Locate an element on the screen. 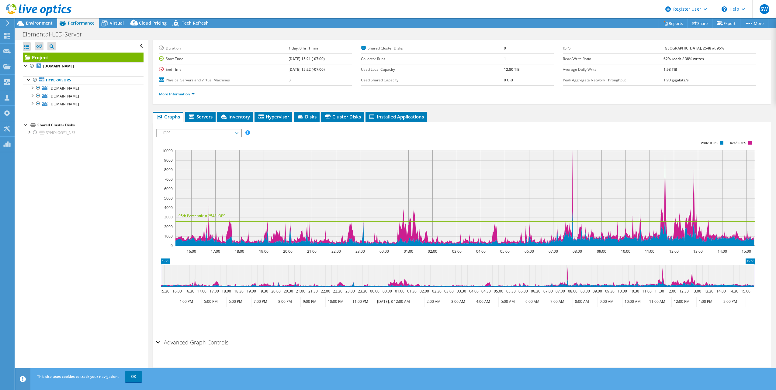 The image size is (776, 390). text: 16:00 is located at coordinates (191, 251).